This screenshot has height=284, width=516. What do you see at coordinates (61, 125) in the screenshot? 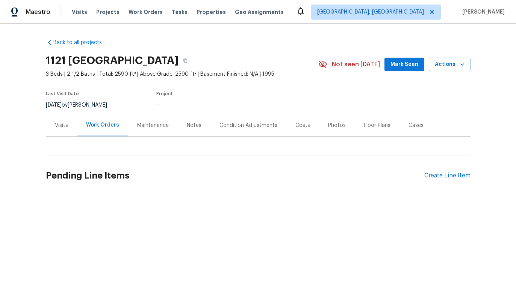
I see `div: Visits` at bounding box center [61, 125].